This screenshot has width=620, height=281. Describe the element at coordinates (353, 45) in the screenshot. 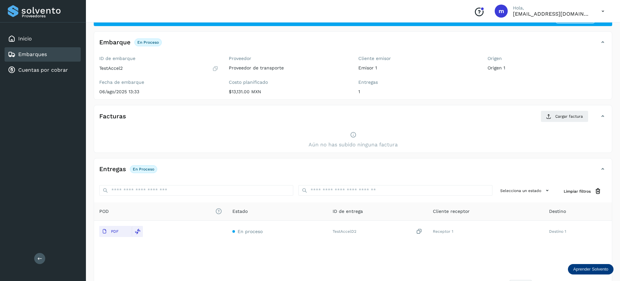

I see `div: EmbarqueEn proceso` at that location.